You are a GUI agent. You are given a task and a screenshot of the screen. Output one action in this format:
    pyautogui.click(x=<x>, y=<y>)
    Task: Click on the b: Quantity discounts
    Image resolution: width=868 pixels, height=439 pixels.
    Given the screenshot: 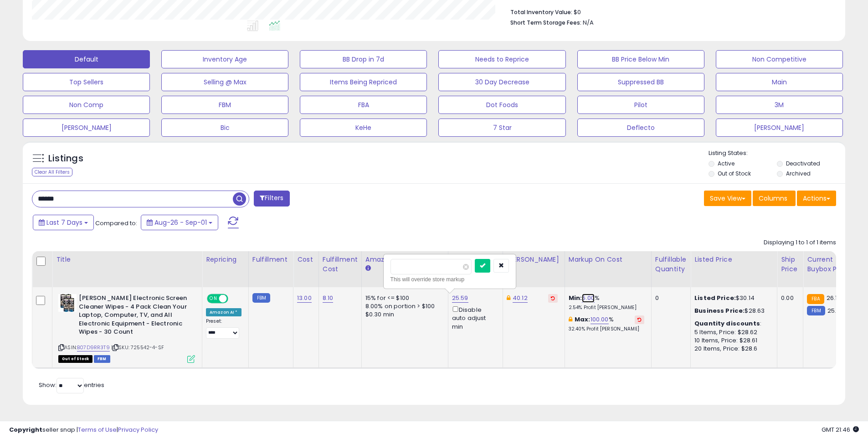 What is the action you would take?
    pyautogui.click(x=727, y=323)
    